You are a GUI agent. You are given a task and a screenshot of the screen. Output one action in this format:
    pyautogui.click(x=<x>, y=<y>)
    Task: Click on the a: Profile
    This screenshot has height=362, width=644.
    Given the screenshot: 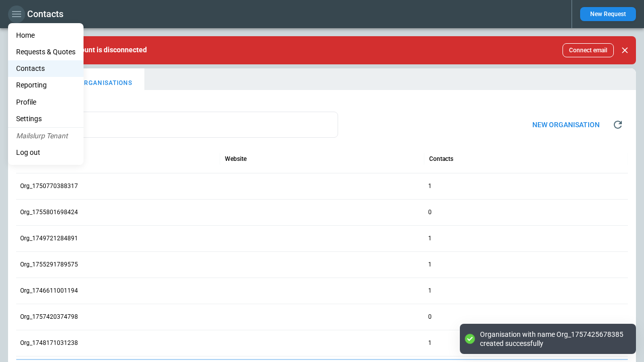 What is the action you would take?
    pyautogui.click(x=46, y=102)
    